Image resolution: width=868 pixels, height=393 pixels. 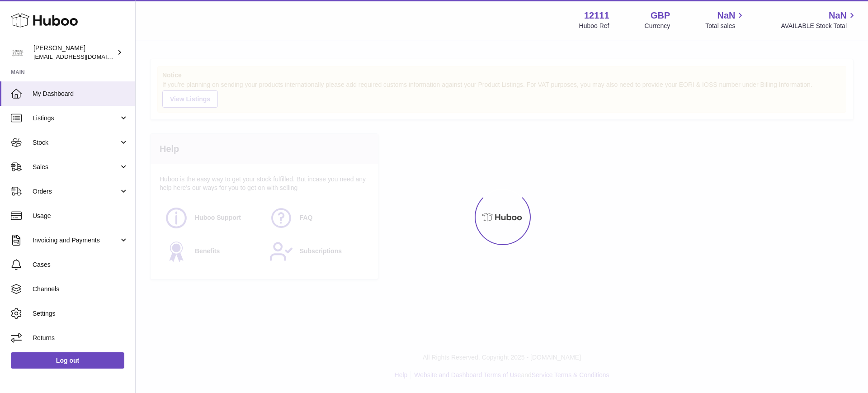 What do you see at coordinates (594, 25) in the screenshot?
I see `div: Huboo Ref` at bounding box center [594, 25].